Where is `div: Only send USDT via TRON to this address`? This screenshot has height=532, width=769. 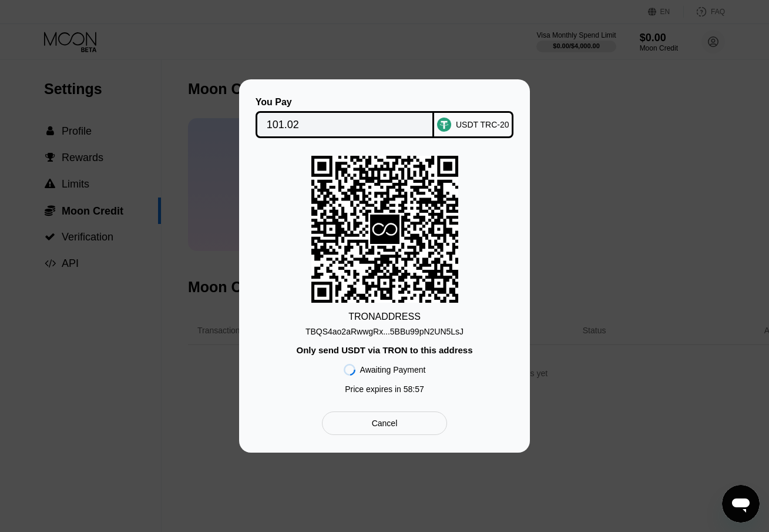
div: Only send USDT via TRON to this address is located at coordinates (384, 350).